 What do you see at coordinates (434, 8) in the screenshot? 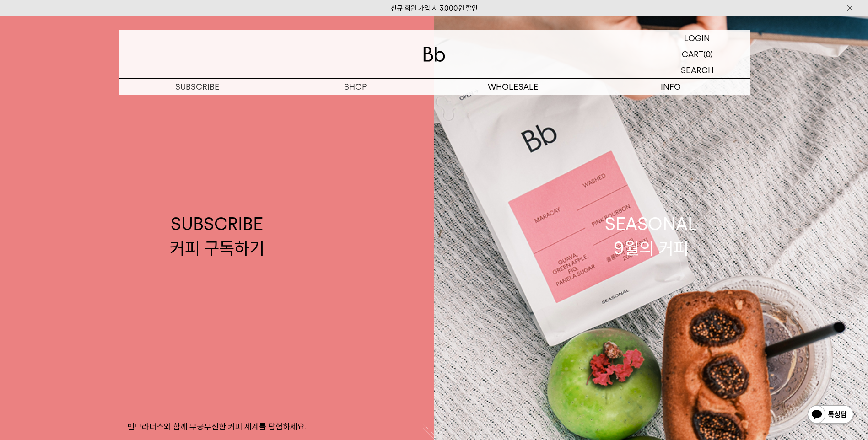
I see `a: 신규 회원 가입 시 3,000원 할인` at bounding box center [434, 8].